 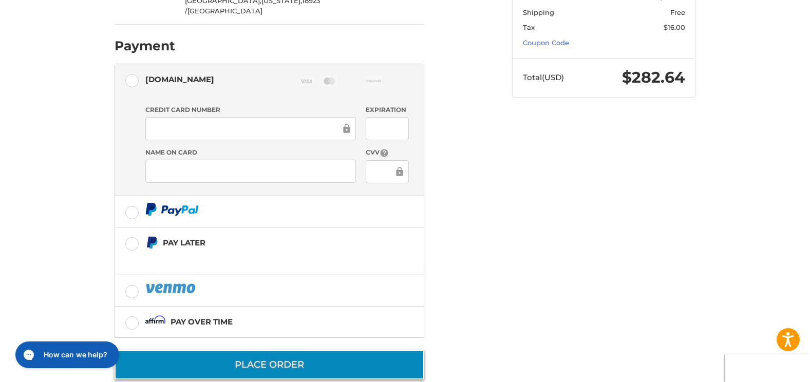 What do you see at coordinates (156, 321) in the screenshot?
I see `img: Affirm icon` at bounding box center [156, 321].